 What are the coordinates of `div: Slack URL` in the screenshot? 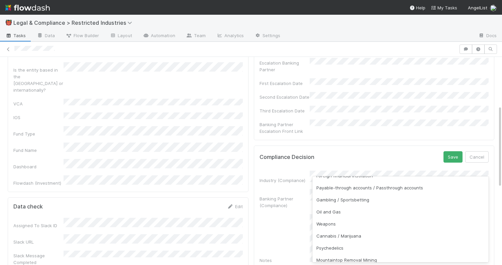 It's located at (38, 242).